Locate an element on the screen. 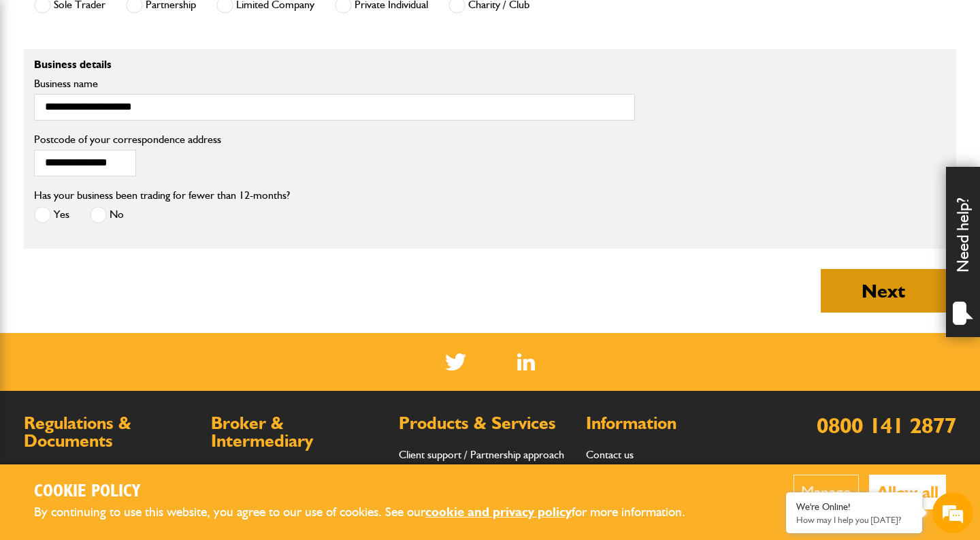 This screenshot has width=980, height=540. a: Twitter is located at coordinates (455, 362).